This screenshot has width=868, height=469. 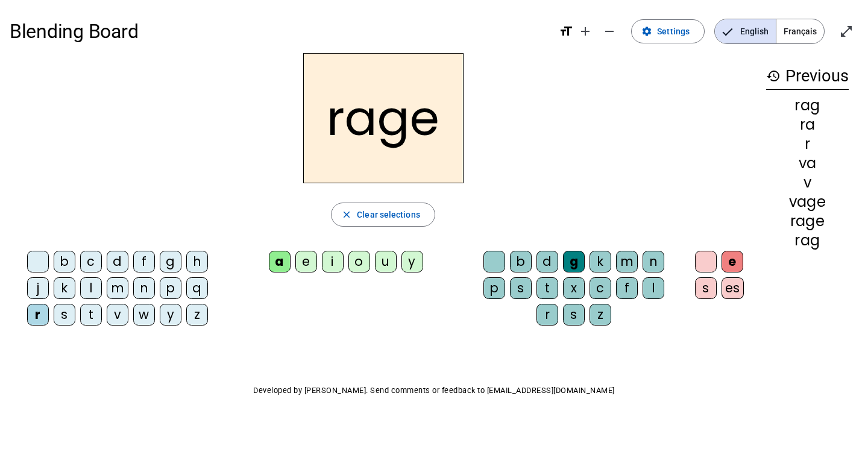 I want to click on h2: rage, so click(x=383, y=118).